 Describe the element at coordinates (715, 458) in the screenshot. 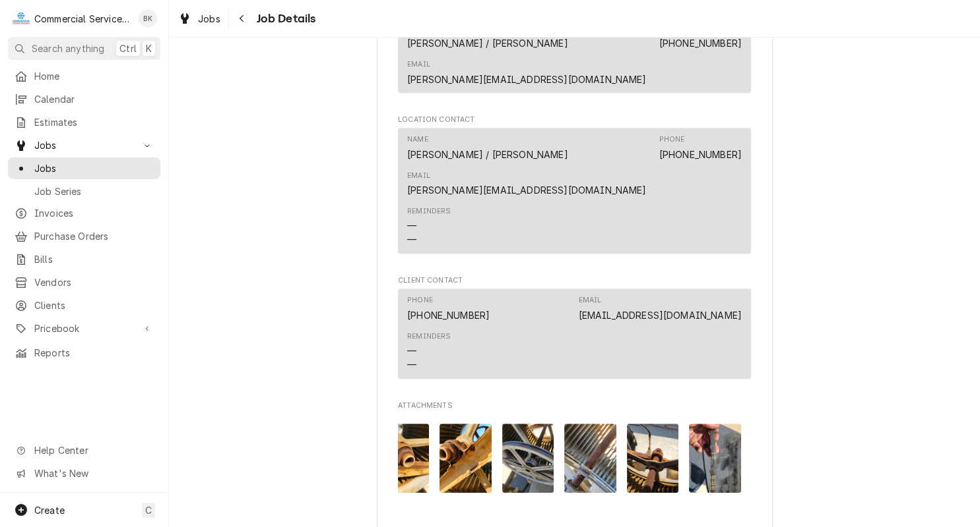

I see `img: 5QSKaDuQi6XFWjvhnFVB` at that location.